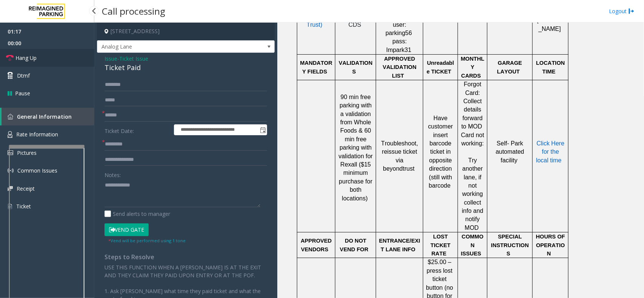  I want to click on label: Ticket Date:, so click(137, 130).